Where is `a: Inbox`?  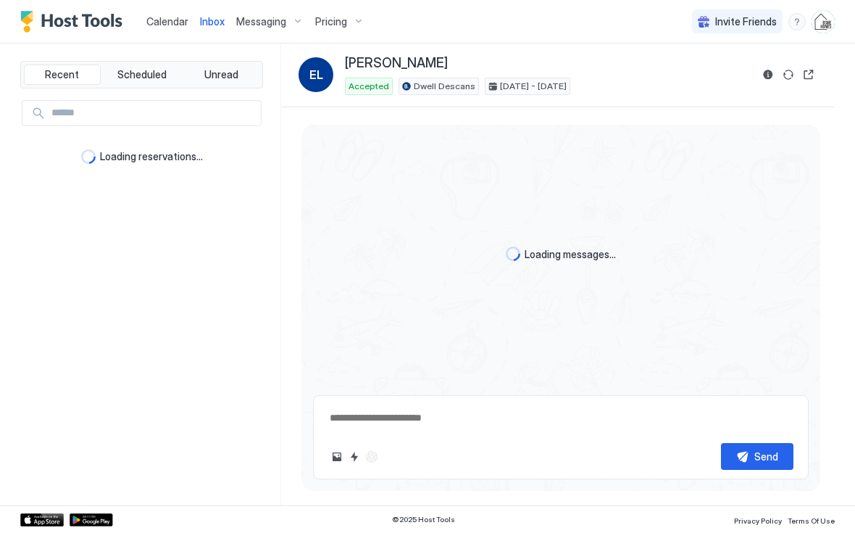
a: Inbox is located at coordinates (212, 21).